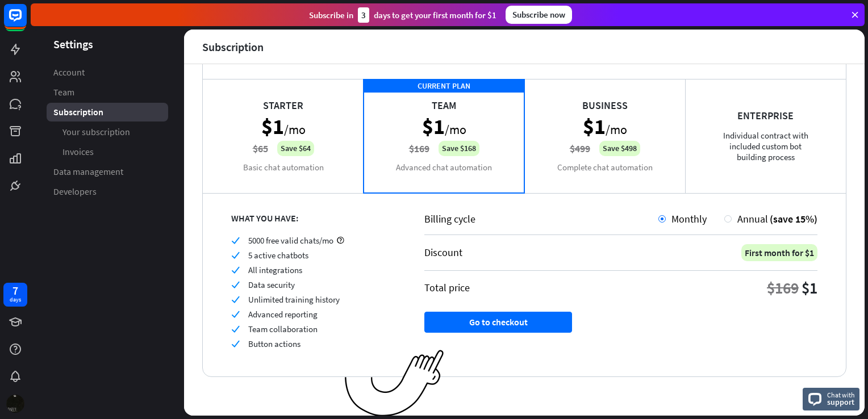  I want to click on span: Data management, so click(88, 171).